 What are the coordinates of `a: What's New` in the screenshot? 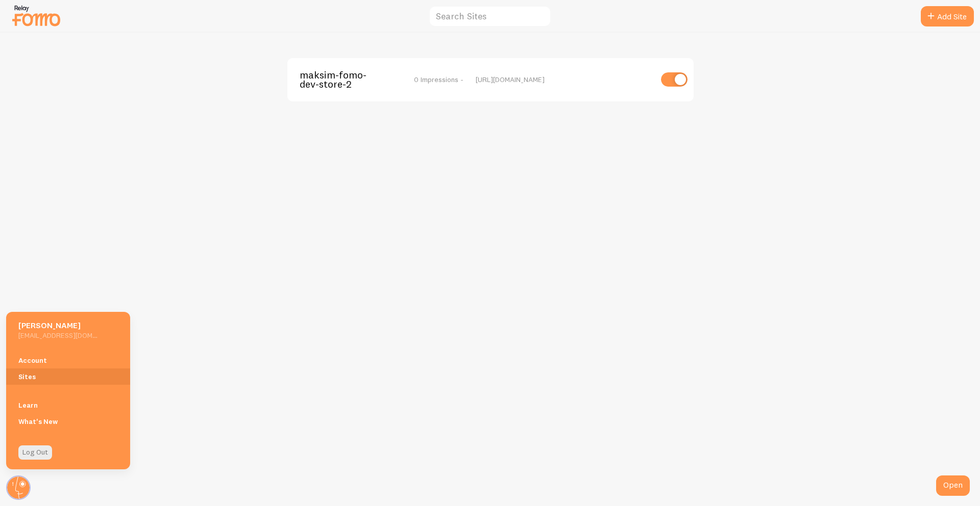 It's located at (68, 422).